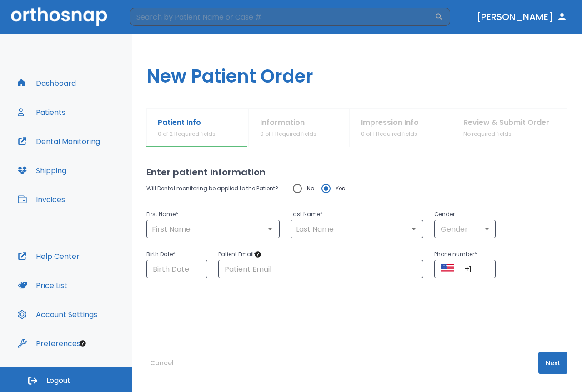 This screenshot has width=582, height=392. Describe the element at coordinates (282, 17) in the screenshot. I see `input: Search by Patient Name or Case #` at that location.